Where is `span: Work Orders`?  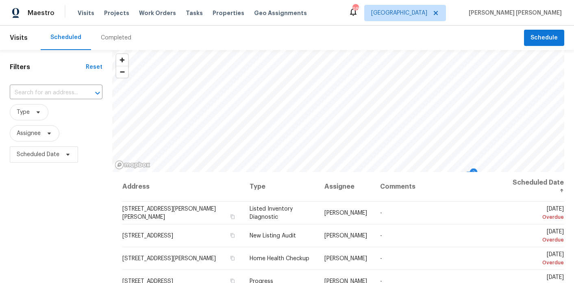 span: Work Orders is located at coordinates (157, 13).